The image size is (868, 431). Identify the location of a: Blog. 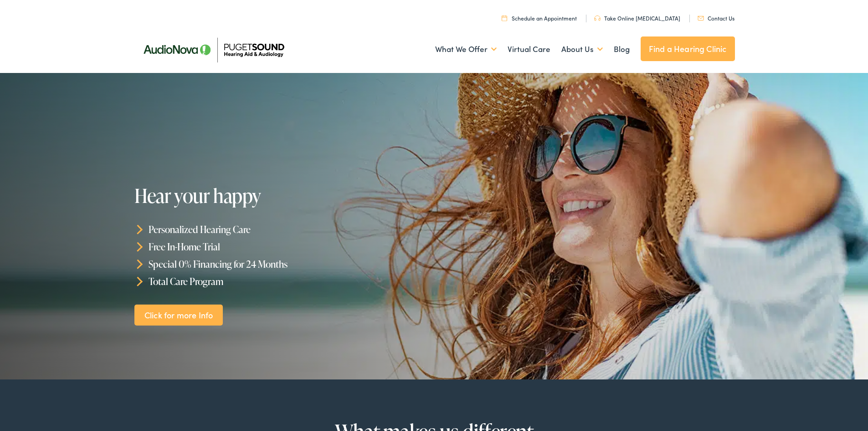
(622, 49).